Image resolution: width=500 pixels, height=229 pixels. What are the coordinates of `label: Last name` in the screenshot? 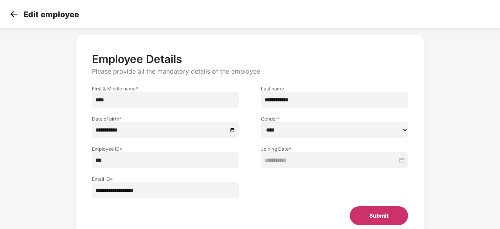 It's located at (334, 88).